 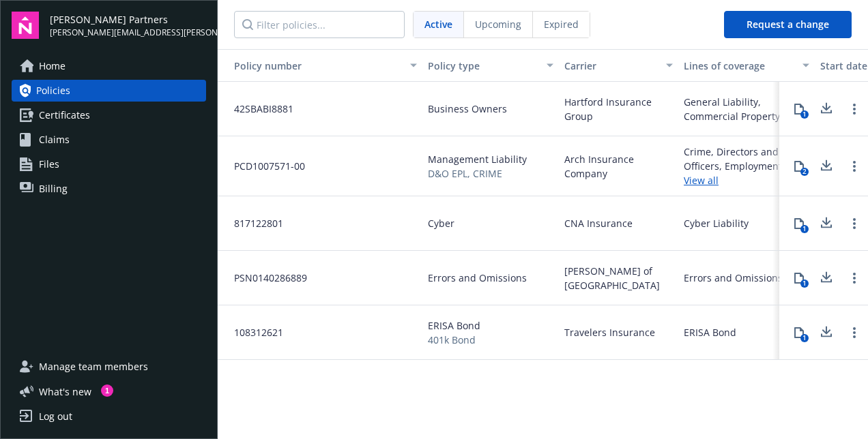 What do you see at coordinates (477, 159) in the screenshot?
I see `span: Management Liability` at bounding box center [477, 159].